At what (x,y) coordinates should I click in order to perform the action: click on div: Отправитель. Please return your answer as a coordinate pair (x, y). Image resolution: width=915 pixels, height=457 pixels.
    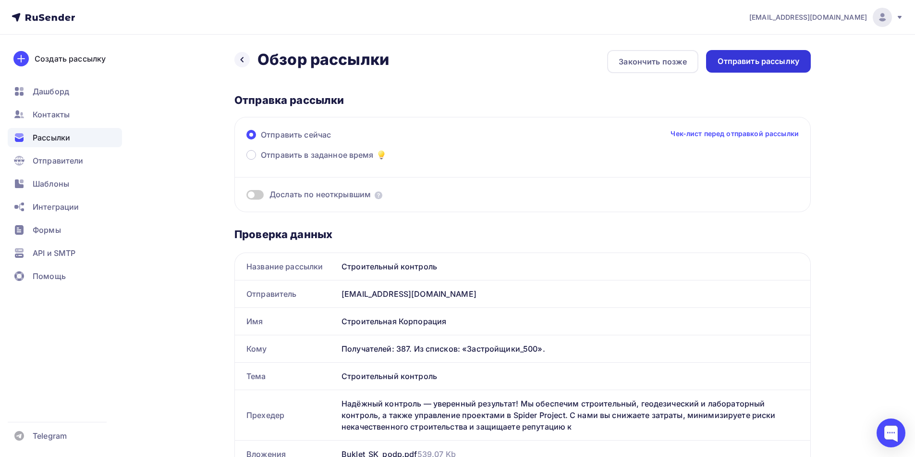
    Looking at the image, I should click on (286, 294).